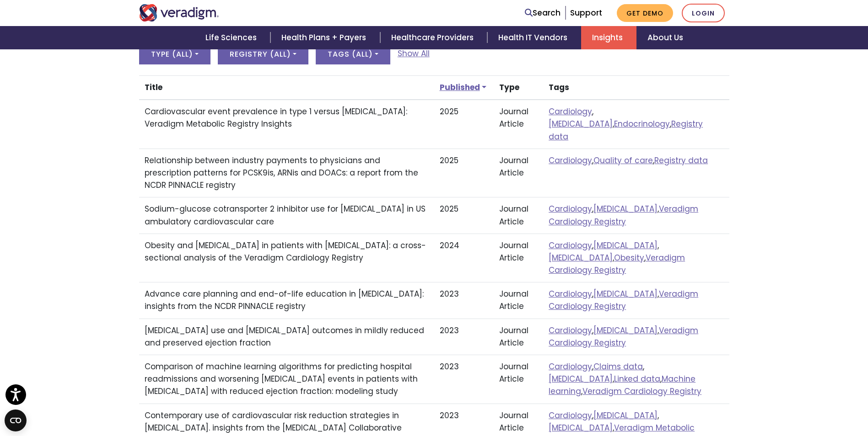 Image resolution: width=868 pixels, height=436 pixels. Describe the element at coordinates (703, 13) in the screenshot. I see `a: Login` at that location.